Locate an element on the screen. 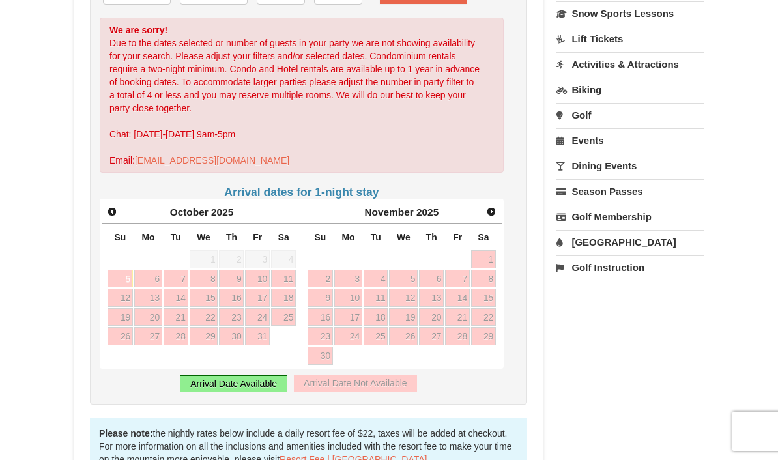 The width and height of the screenshot is (778, 460). a: Snow Sports Lessons is located at coordinates (630, 13).